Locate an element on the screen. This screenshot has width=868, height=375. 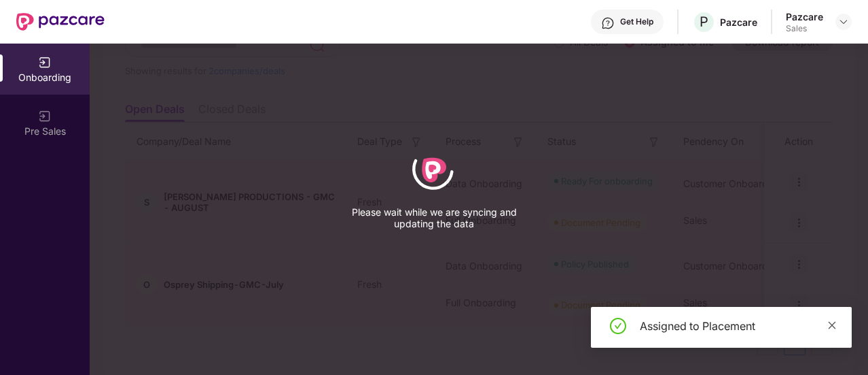
p: Please wait while we are syncing and updating the data is located at coordinates (434, 217).